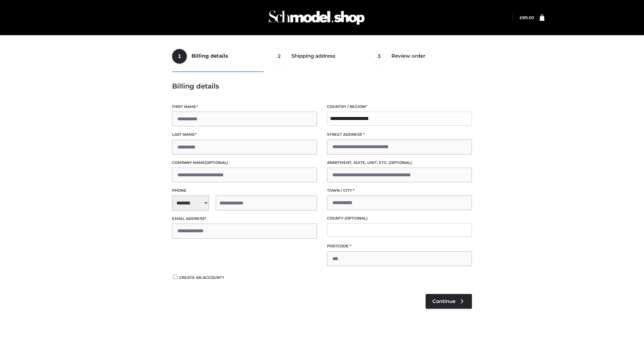  What do you see at coordinates (400, 218) in the screenshot?
I see `label: County` at bounding box center [400, 218].